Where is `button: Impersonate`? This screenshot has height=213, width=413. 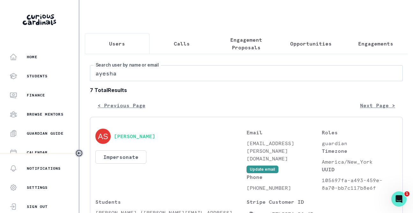
button: Impersonate is located at coordinates (121, 157).